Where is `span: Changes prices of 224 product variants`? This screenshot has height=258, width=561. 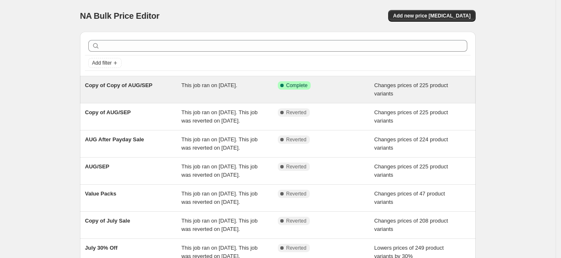 span: Changes prices of 224 product variants is located at coordinates (411, 143).